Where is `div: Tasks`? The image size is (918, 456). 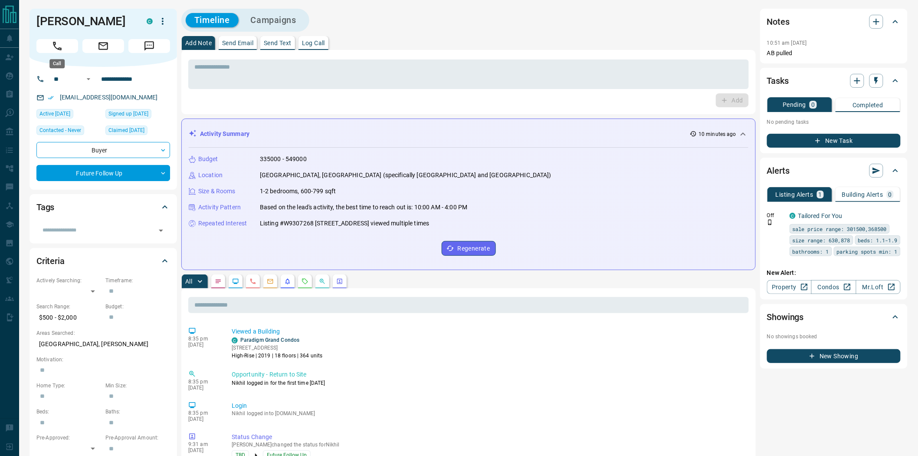
div: Tasks is located at coordinates (834, 81).